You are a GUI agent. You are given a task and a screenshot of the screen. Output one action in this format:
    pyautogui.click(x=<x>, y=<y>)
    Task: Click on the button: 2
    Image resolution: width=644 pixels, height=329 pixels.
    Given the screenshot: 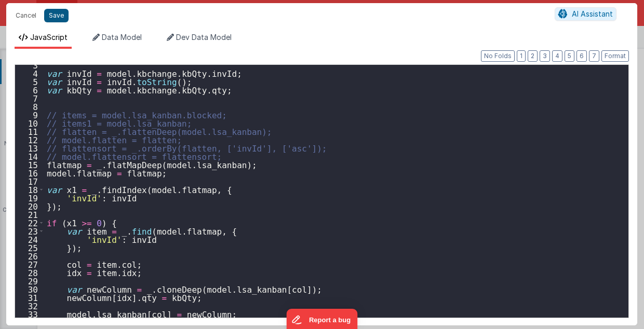 What is the action you would take?
    pyautogui.click(x=533, y=56)
    